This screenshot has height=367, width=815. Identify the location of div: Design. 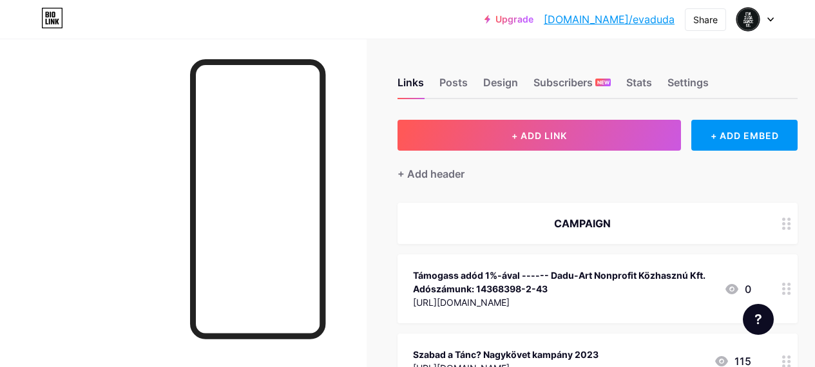
(500, 86).